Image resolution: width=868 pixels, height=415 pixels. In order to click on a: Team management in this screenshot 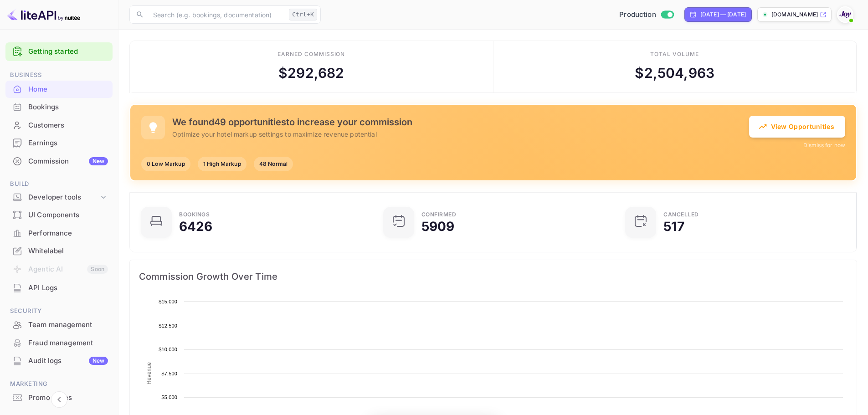, I will do `click(59, 324)`.